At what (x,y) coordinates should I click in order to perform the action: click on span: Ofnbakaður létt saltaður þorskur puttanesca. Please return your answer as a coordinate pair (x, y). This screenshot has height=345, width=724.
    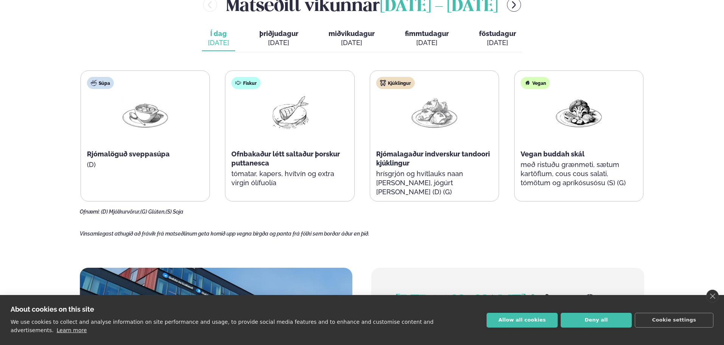
    Looking at the image, I should click on (286, 158).